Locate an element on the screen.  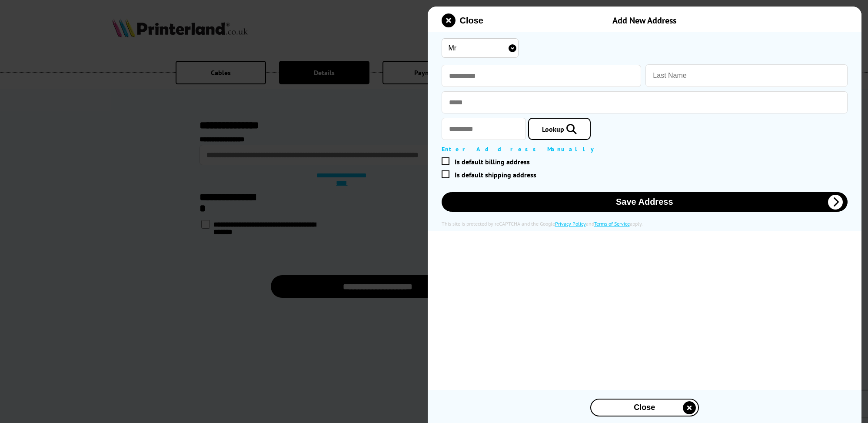
span: Is default shipping address is located at coordinates (495, 175).